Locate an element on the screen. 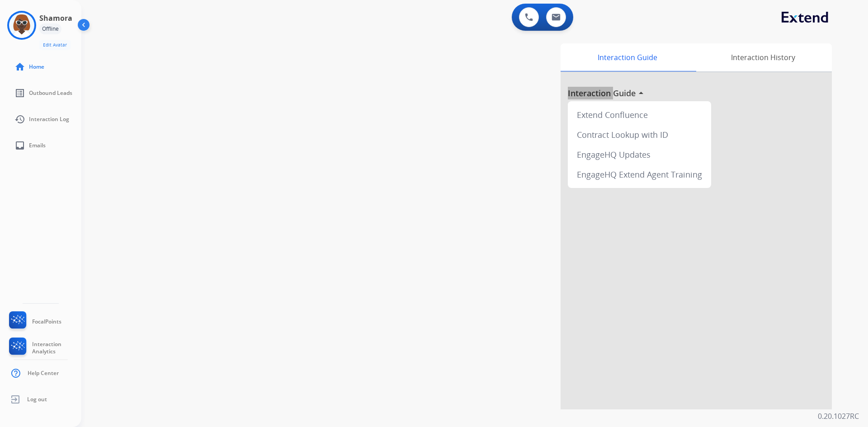 This screenshot has height=427, width=868. mat-icon: inbox is located at coordinates (20, 145).